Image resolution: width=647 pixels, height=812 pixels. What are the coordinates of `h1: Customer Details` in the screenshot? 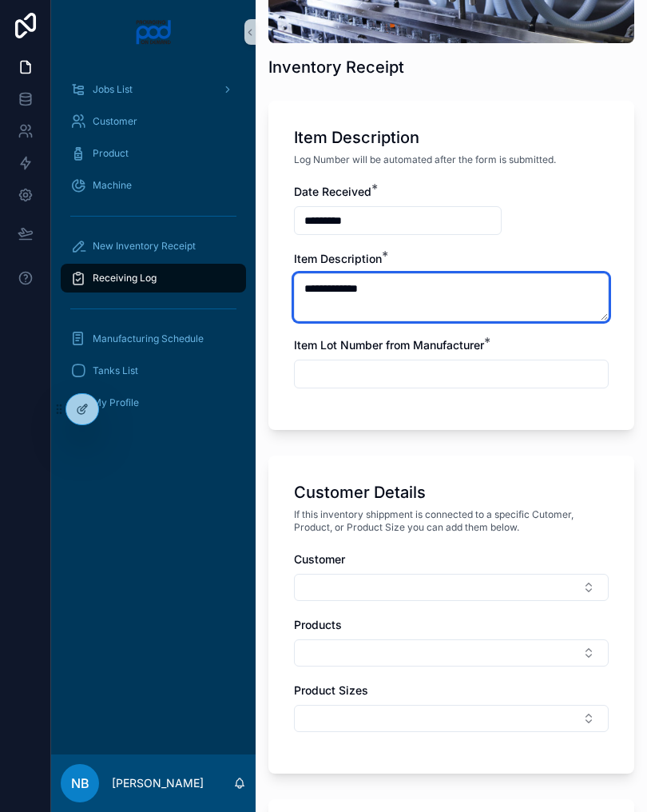 It's located at (360, 492).